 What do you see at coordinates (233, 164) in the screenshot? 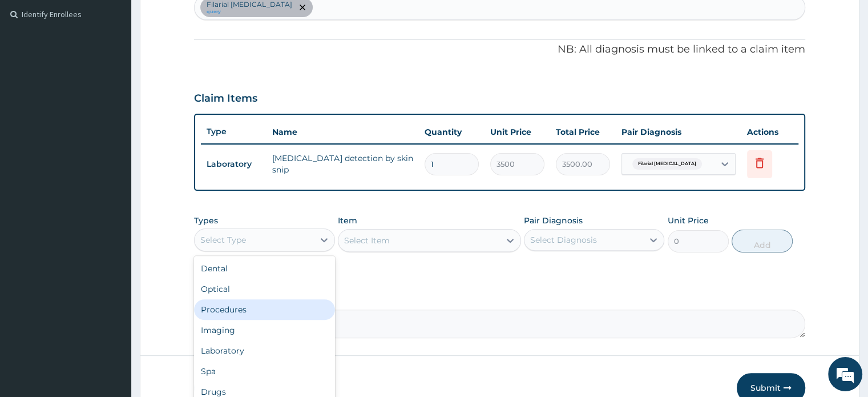
I see `td: Laboratory` at bounding box center [233, 164].